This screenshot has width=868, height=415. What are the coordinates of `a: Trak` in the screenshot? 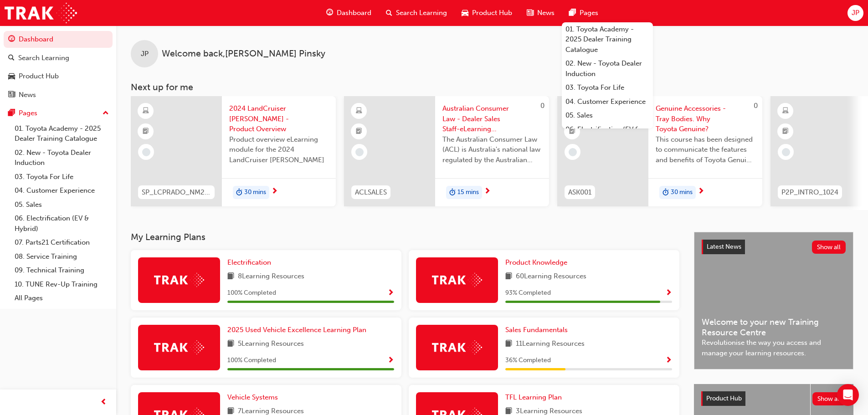 It's located at (40, 13).